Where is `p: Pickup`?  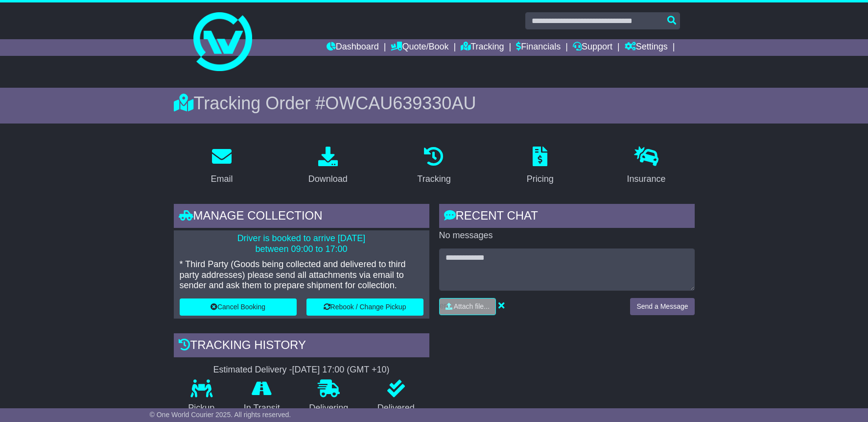 p: Pickup is located at coordinates (202, 409).